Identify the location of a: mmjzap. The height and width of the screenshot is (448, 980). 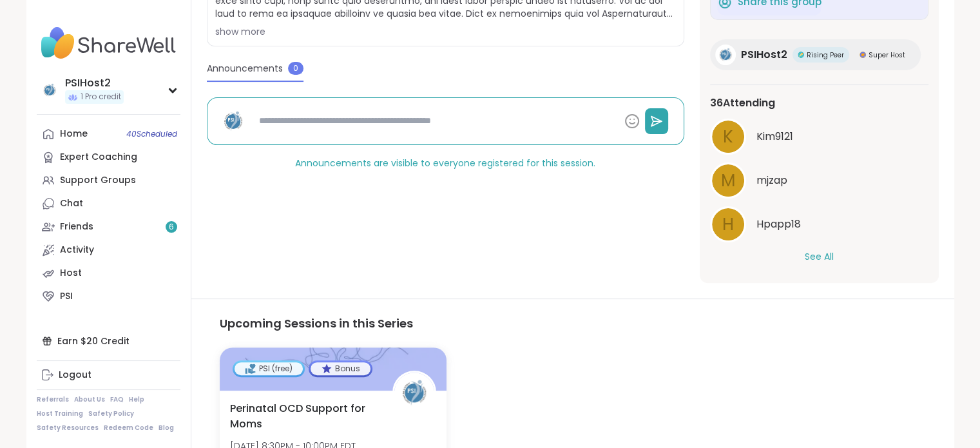
(819, 181).